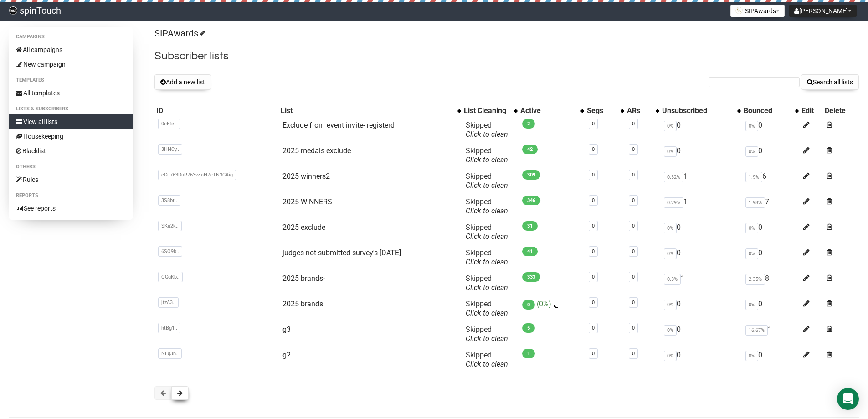  I want to click on th: Edit: No sort applied, sorting is disabled, so click(812, 111).